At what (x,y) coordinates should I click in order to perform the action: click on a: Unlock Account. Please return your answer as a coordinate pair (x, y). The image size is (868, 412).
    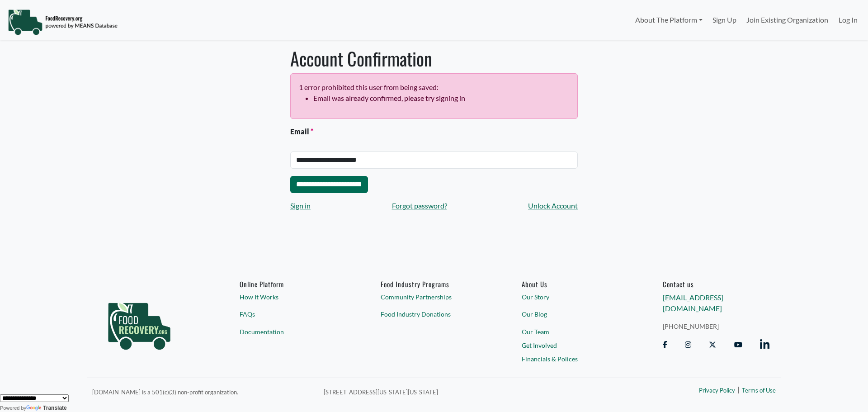
    Looking at the image, I should click on (553, 206).